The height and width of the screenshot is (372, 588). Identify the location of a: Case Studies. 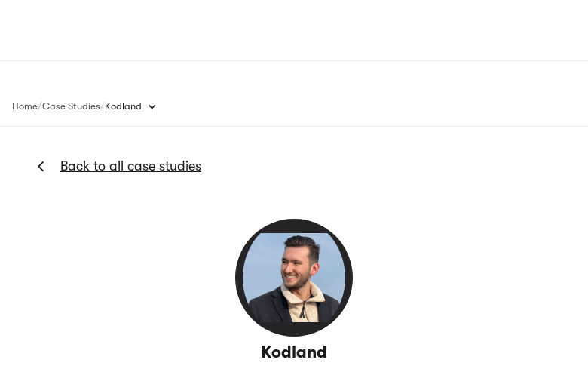
(71, 107).